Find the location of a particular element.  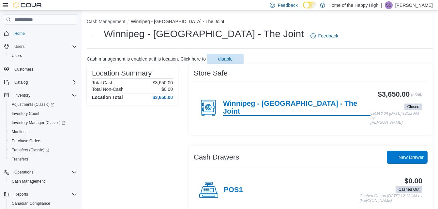

p: $3,650.00 is located at coordinates (163, 83).